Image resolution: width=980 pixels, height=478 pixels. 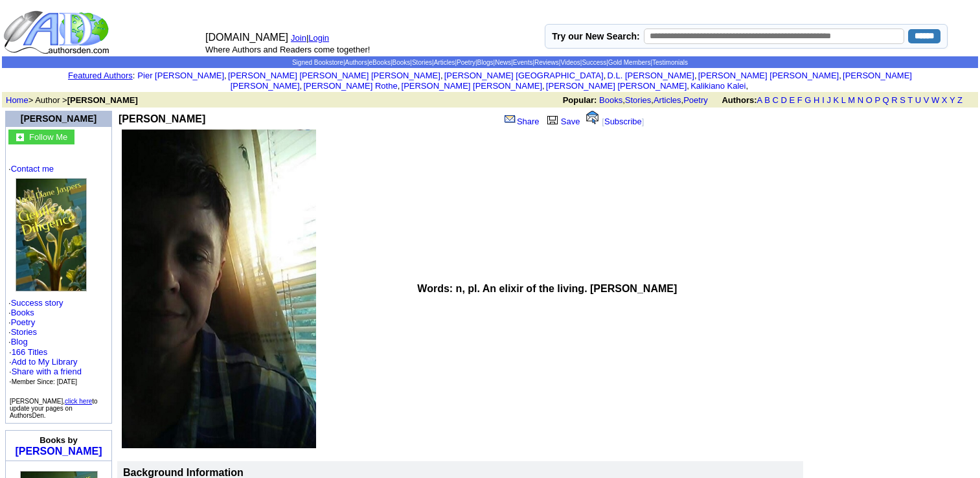 I want to click on a: S, so click(x=902, y=100).